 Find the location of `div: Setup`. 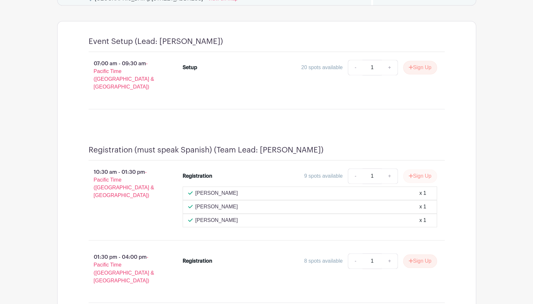

div: Setup is located at coordinates (190, 68).